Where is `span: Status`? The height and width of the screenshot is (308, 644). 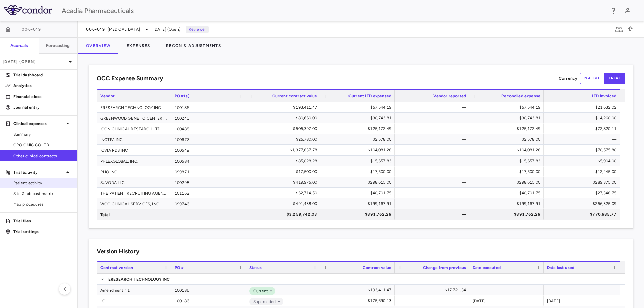 span: Status is located at coordinates (255, 268).